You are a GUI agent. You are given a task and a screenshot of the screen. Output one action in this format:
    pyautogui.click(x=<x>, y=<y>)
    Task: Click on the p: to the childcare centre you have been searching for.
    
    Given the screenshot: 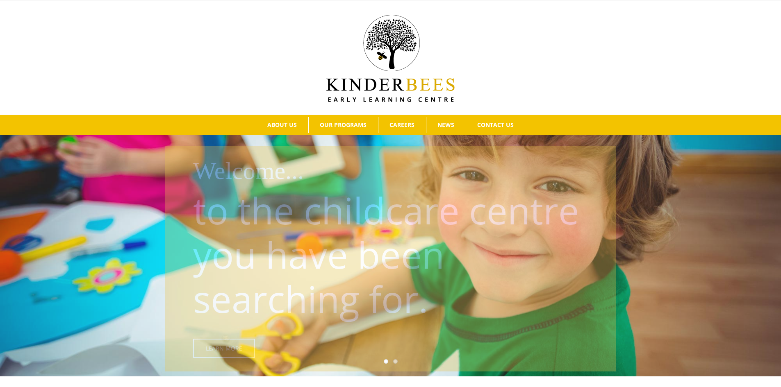 What is the action you would take?
    pyautogui.click(x=393, y=254)
    